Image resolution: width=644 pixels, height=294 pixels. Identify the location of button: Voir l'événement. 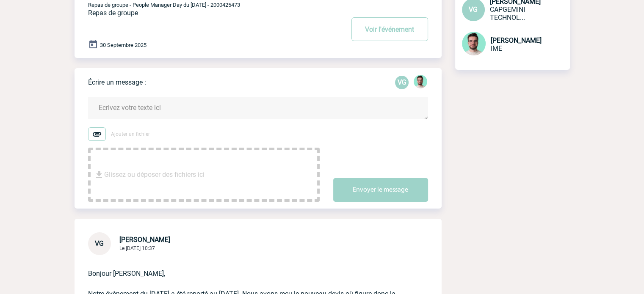
(390, 29).